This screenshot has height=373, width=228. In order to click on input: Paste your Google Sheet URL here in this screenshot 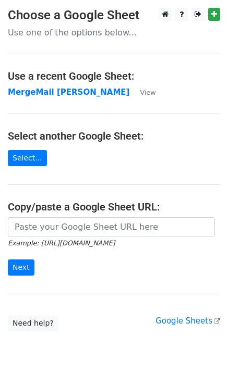, I will do `click(111, 227)`.